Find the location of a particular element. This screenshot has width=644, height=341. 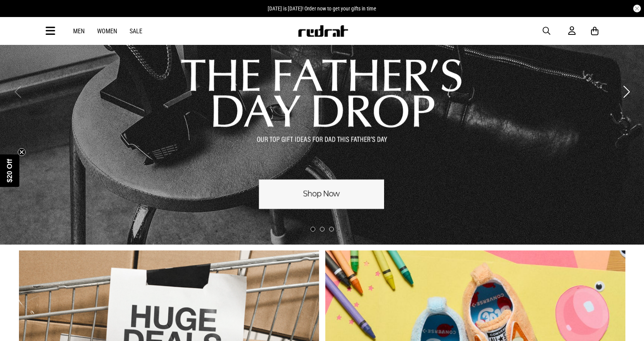

span: $20 Off is located at coordinates (10, 170).